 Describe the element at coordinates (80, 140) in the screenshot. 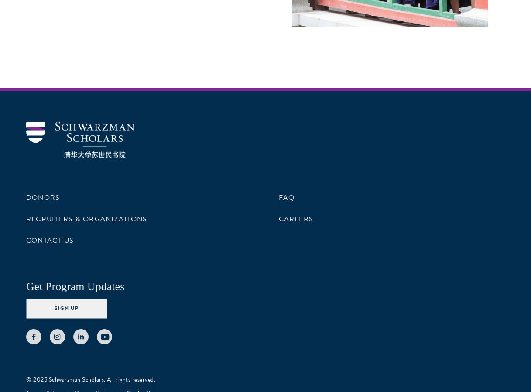

I see `img: Schwarzman Scholars` at that location.